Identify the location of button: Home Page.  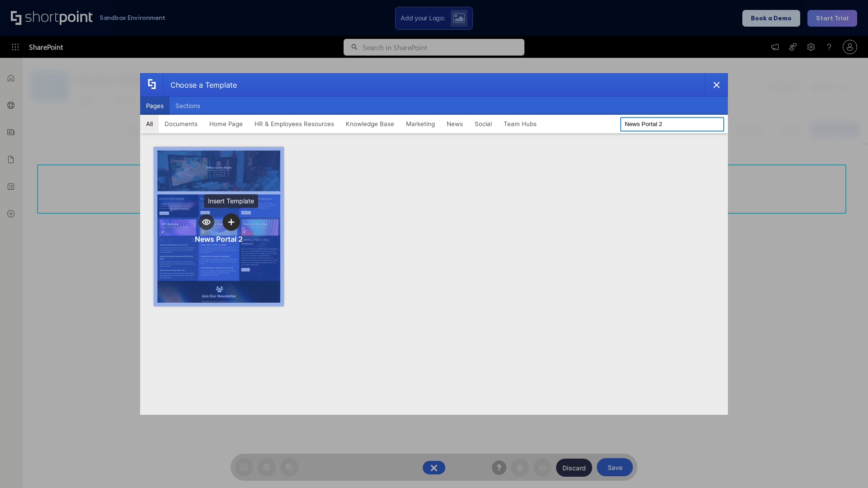
(226, 124).